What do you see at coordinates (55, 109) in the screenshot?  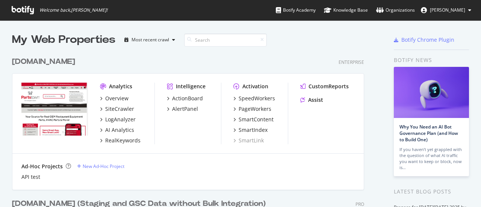 I see `img: partstown.com` at bounding box center [55, 109].